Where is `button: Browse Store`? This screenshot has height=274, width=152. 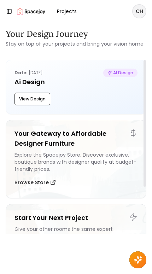 button: Browse Store is located at coordinates (35, 182).